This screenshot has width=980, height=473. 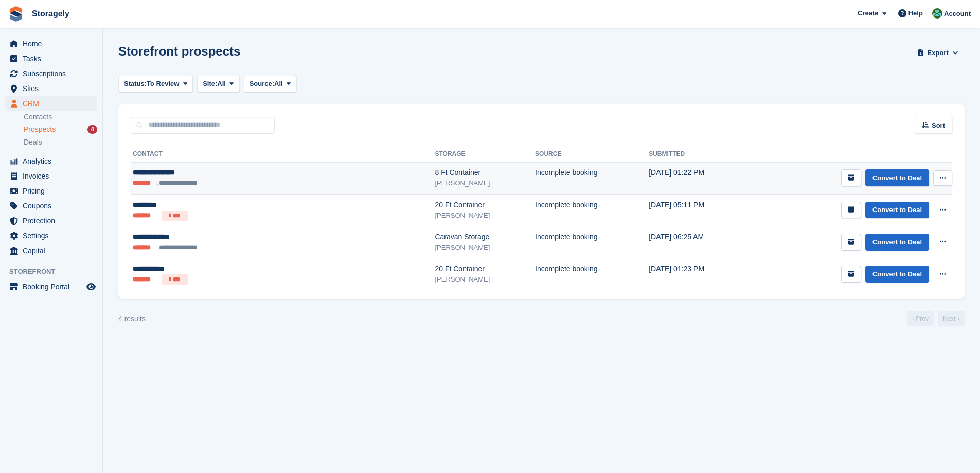 I want to click on span: Coupons, so click(x=54, y=206).